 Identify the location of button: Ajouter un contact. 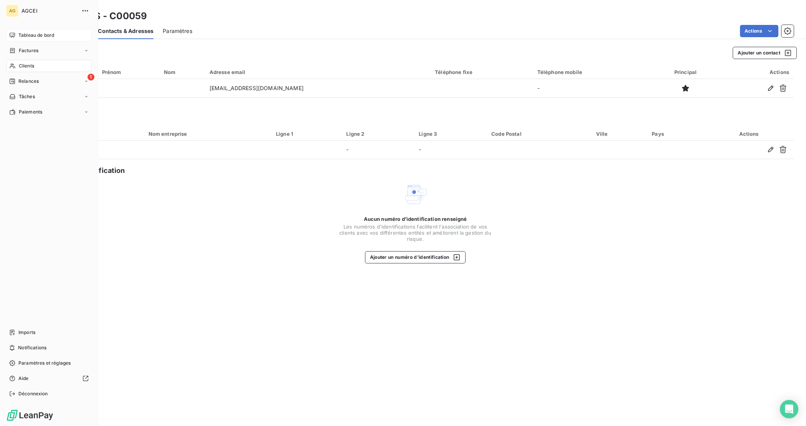
(764, 53).